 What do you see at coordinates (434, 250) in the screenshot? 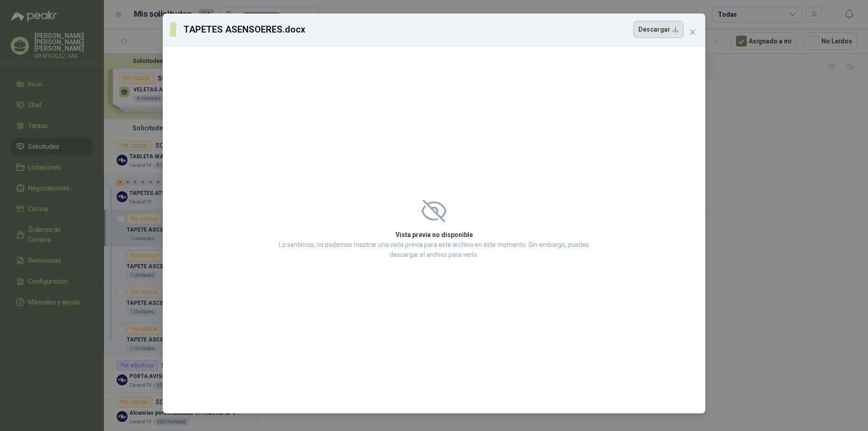
I see `p: Lo sentimos, no podemos mostrar una vista previa para este archivo en este momento. Sin embargo, ...` at bounding box center [434, 250].